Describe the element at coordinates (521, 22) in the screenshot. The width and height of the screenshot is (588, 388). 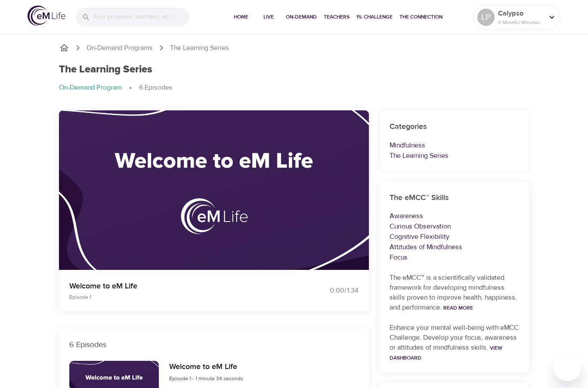
I see `p: 0 Mindful Minutes` at that location.